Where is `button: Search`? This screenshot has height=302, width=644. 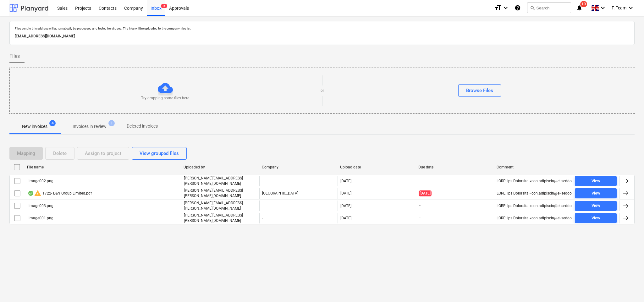 button: Search is located at coordinates (549, 8).